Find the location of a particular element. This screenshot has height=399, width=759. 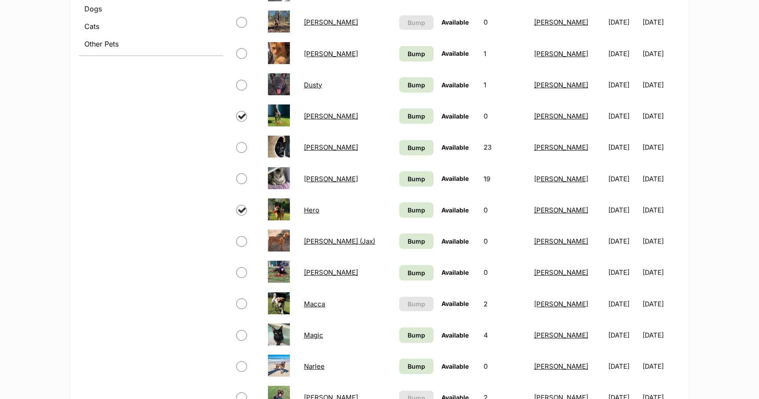

img: Magic is located at coordinates (279, 335).